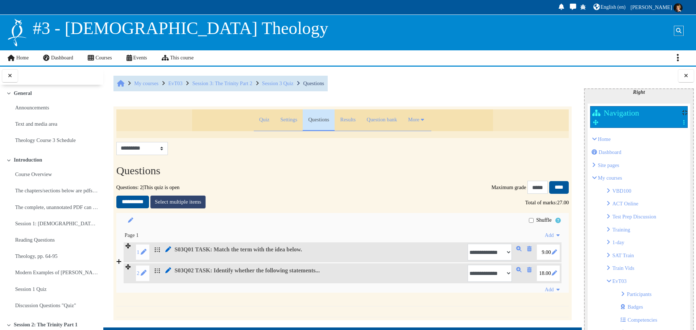 This screenshot has height=330, width=696. Describe the element at coordinates (23, 93) in the screenshot. I see `a: General` at that location.